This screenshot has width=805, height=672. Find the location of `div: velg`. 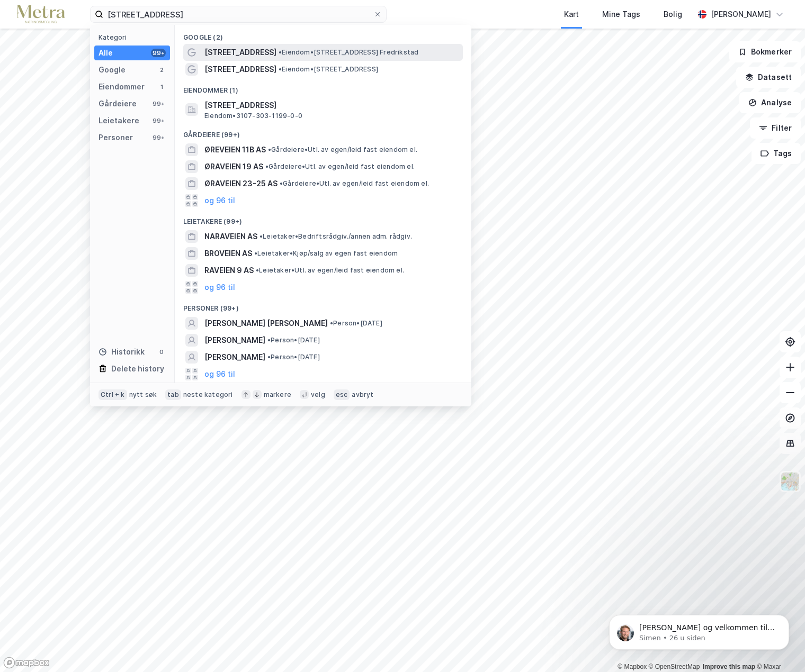

div: velg is located at coordinates (318, 395).